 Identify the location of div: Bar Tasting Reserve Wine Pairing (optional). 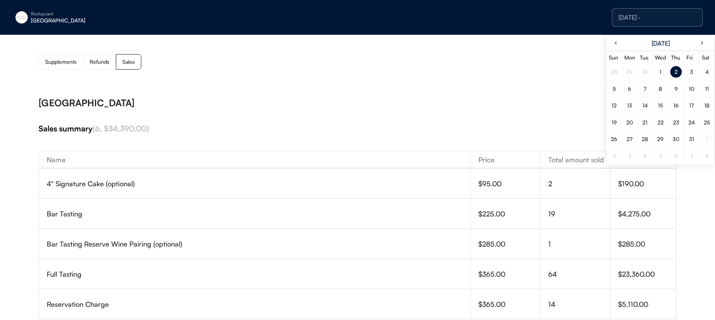
(258, 244).